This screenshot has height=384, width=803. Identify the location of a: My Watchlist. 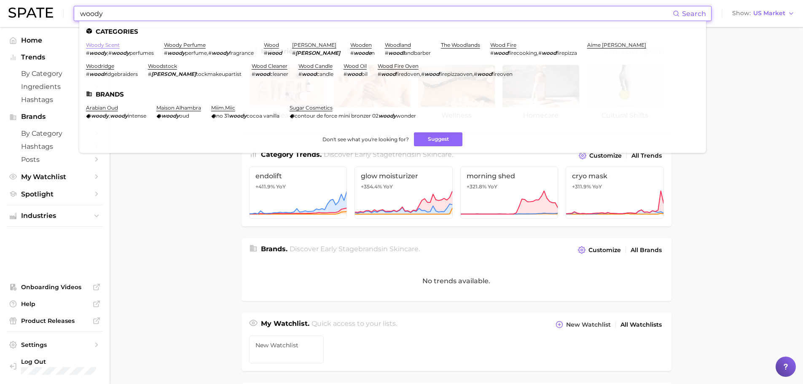
(55, 177).